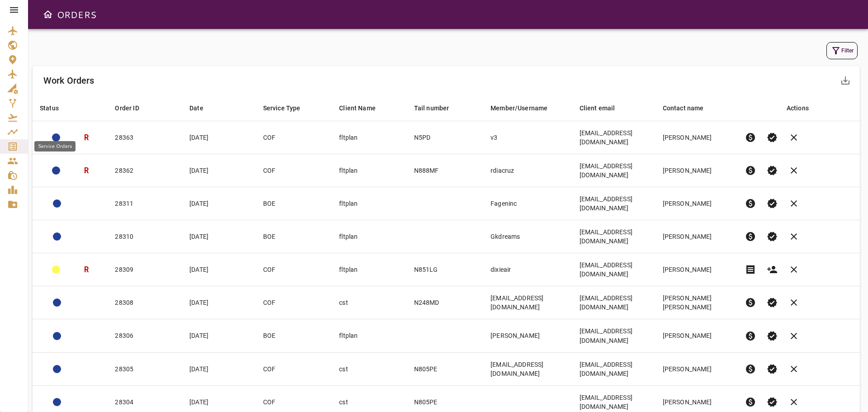 The image size is (868, 412). I want to click on span: save_alt, so click(845, 80).